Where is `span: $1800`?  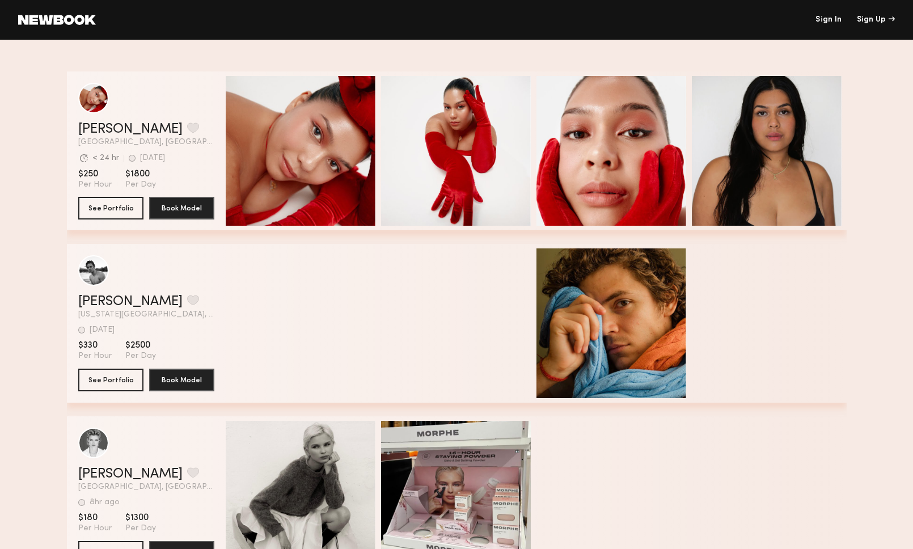 span: $1800 is located at coordinates (141, 174).